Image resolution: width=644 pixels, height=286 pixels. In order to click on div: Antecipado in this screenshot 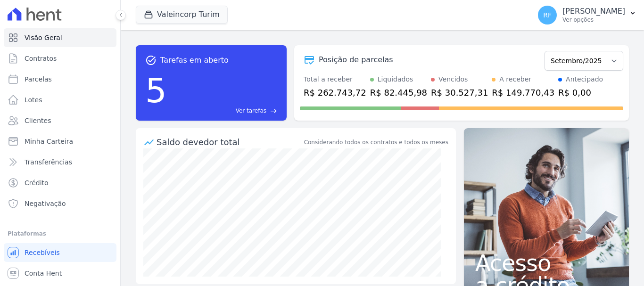, I will do `click(585, 80)`.